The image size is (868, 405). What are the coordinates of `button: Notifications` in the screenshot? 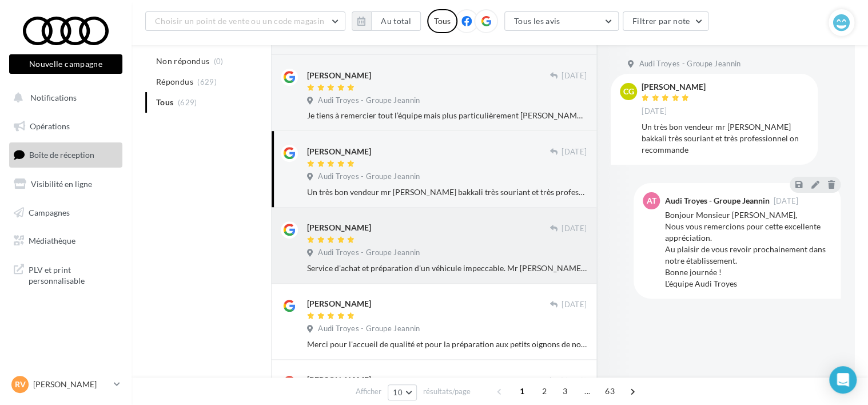 It's located at (63, 97).